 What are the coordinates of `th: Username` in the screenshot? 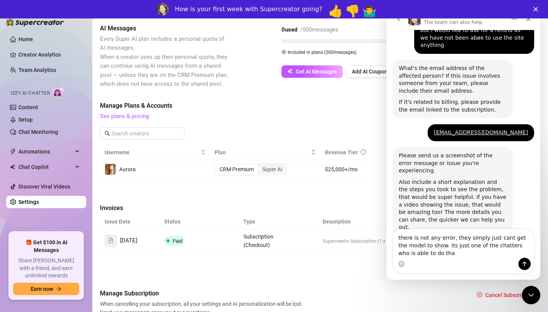 It's located at (155, 152).